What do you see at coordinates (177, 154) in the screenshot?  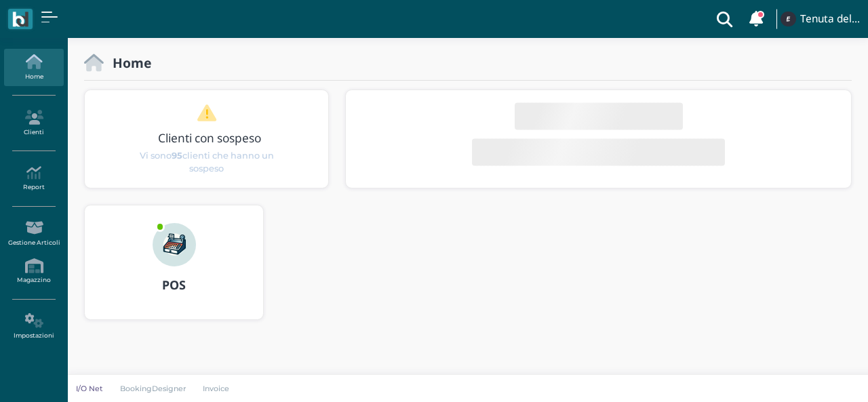 I see `b: 95` at bounding box center [177, 154].